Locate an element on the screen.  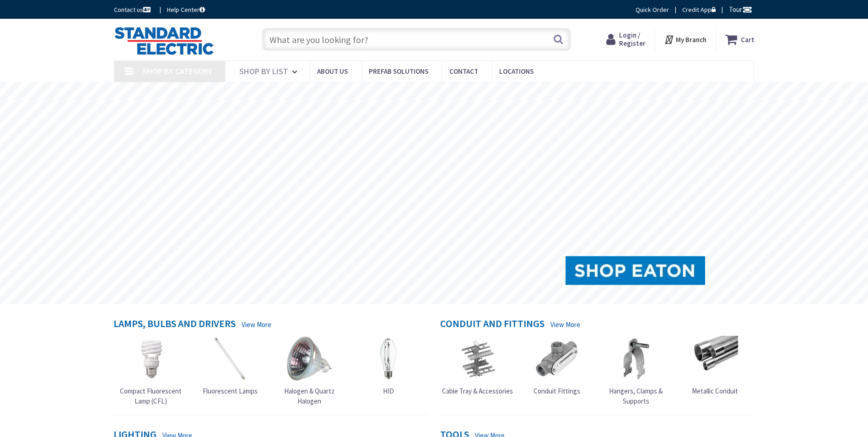
img: Conduit Fittings is located at coordinates (557, 359).